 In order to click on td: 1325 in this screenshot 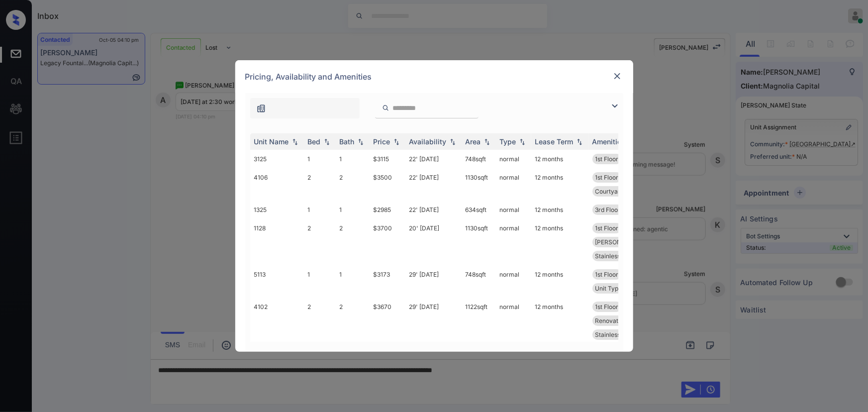, I will do `click(277, 209)`.